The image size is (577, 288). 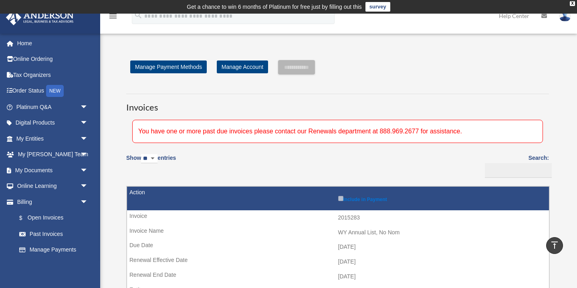 What do you see at coordinates (53, 266) in the screenshot?
I see `a: Events Calendar` at bounding box center [53, 266].